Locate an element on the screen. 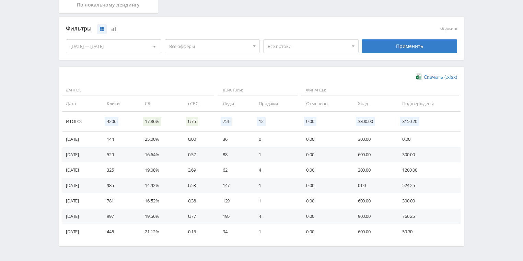 The width and height of the screenshot is (523, 261). td: 147 is located at coordinates (234, 186).